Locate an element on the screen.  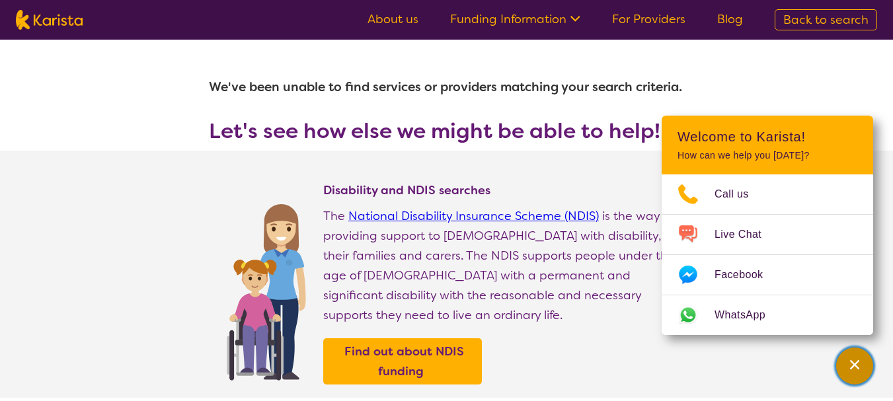
ul: Choose channel is located at coordinates (767, 254).